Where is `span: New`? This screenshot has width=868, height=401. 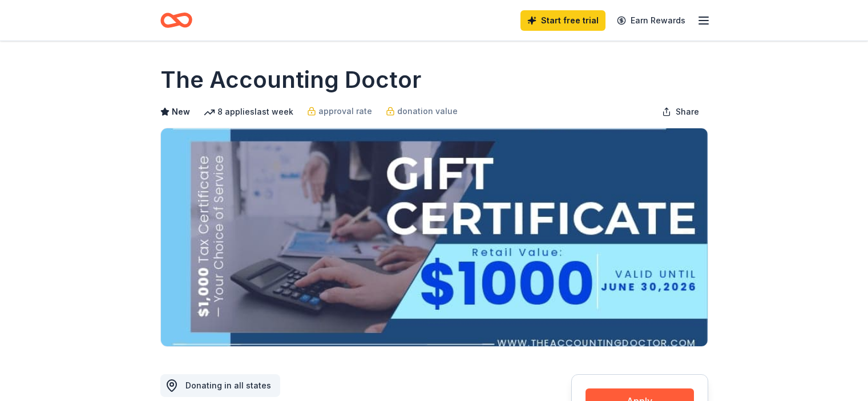 span: New is located at coordinates (181, 112).